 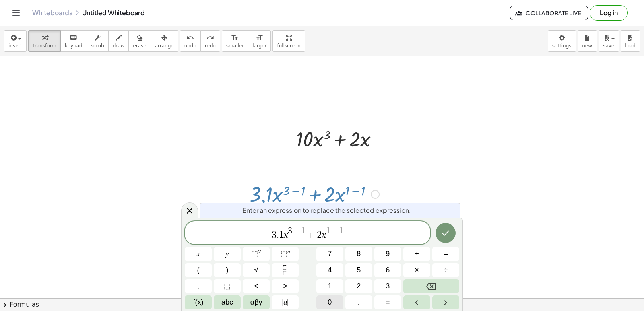 What do you see at coordinates (285, 302) in the screenshot?
I see `button: Absolute value` at bounding box center [285, 302].